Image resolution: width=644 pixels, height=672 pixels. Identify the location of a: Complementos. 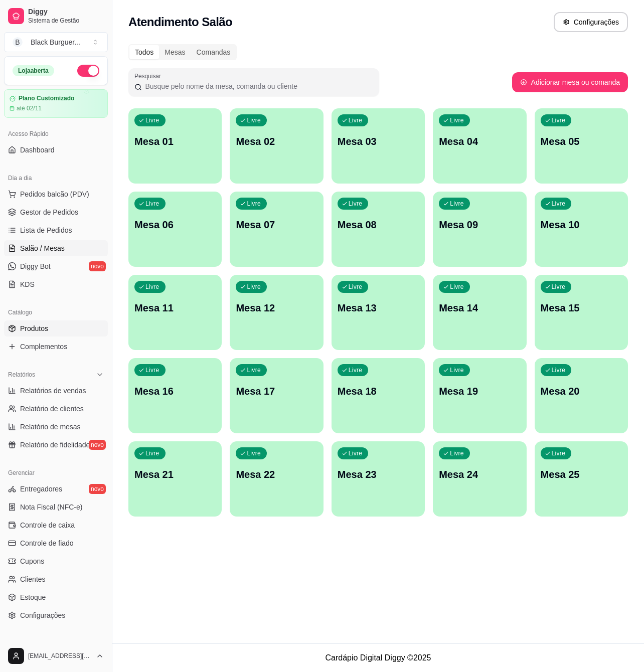
(55, 346).